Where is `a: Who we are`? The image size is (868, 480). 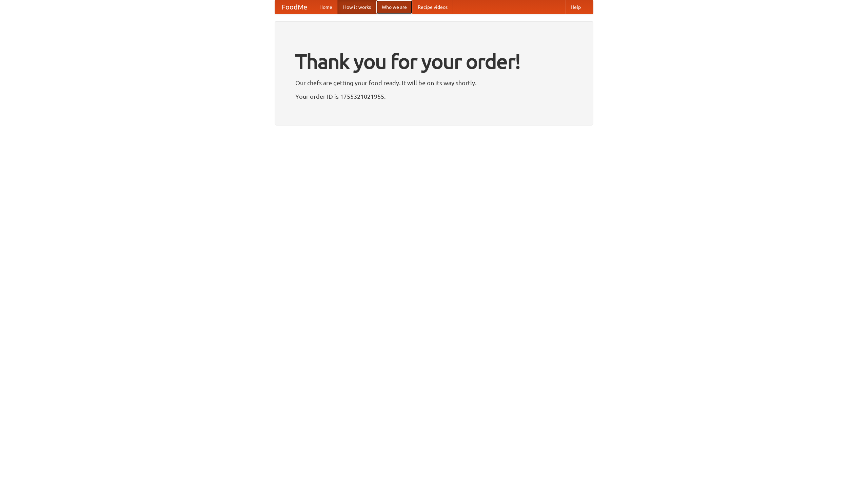
a: Who we are is located at coordinates (395, 7).